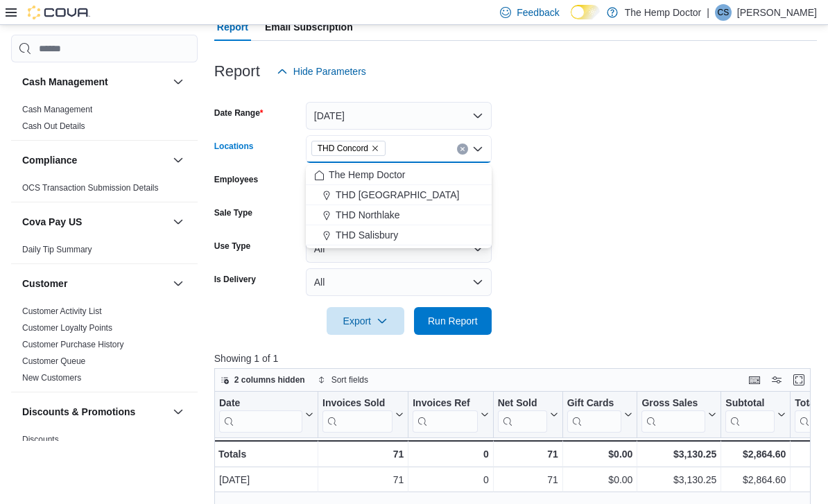  I want to click on a: Customer Loyalty Points, so click(67, 328).